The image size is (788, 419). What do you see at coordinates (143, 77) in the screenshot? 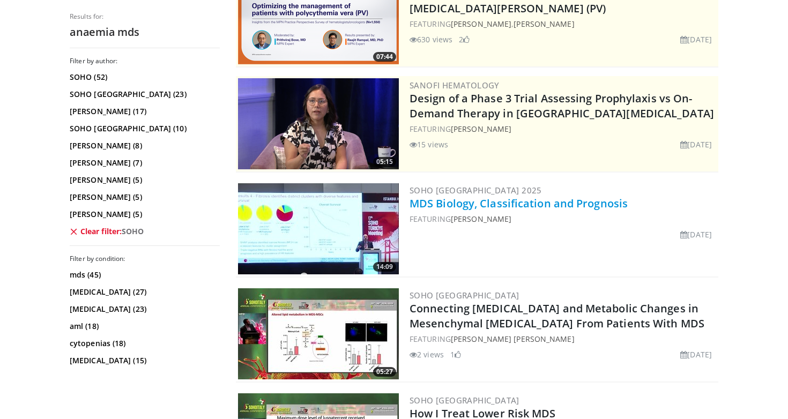
I see `a: SOHO (52)` at bounding box center [143, 77].